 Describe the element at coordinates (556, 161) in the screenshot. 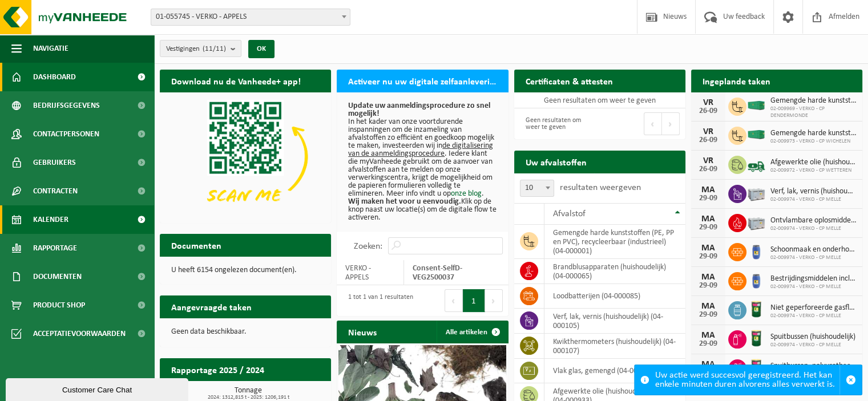

I see `h2: Uw afvalstoffen` at that location.